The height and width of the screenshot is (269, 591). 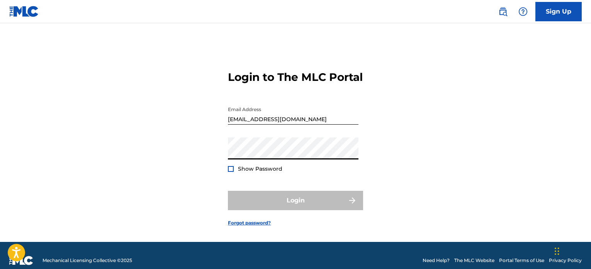 I want to click on div: Drag, so click(x=557, y=251).